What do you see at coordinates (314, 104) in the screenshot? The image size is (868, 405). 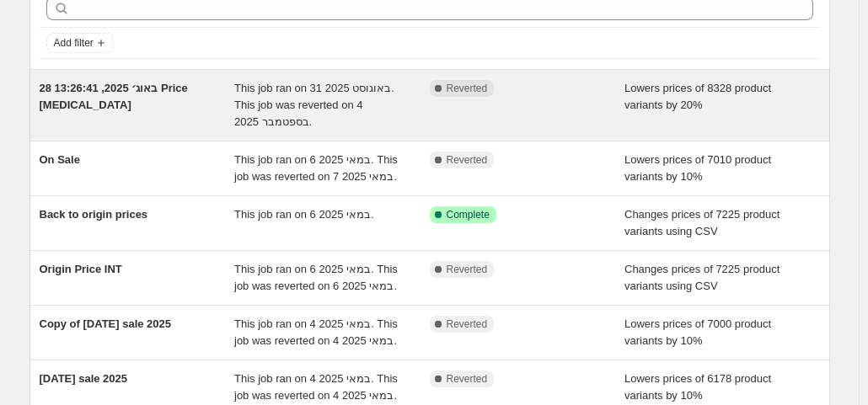 I see `span: This job ran on 31 באוגוסט 2025. This job was reverted on 4 בספטמבר 2025.` at bounding box center [314, 104].